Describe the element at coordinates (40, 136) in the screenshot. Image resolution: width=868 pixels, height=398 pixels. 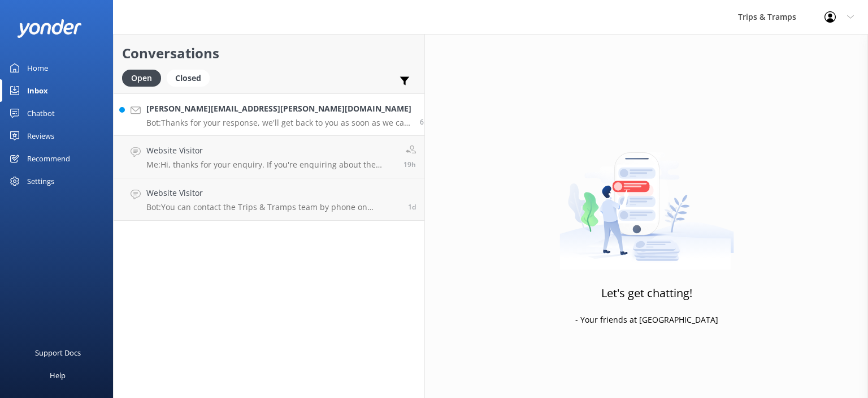
I see `div: Reviews` at that location.